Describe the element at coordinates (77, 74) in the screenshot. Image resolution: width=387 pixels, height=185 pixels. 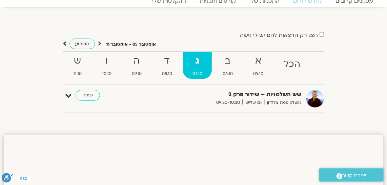
I see `span: 11.10` at that location.